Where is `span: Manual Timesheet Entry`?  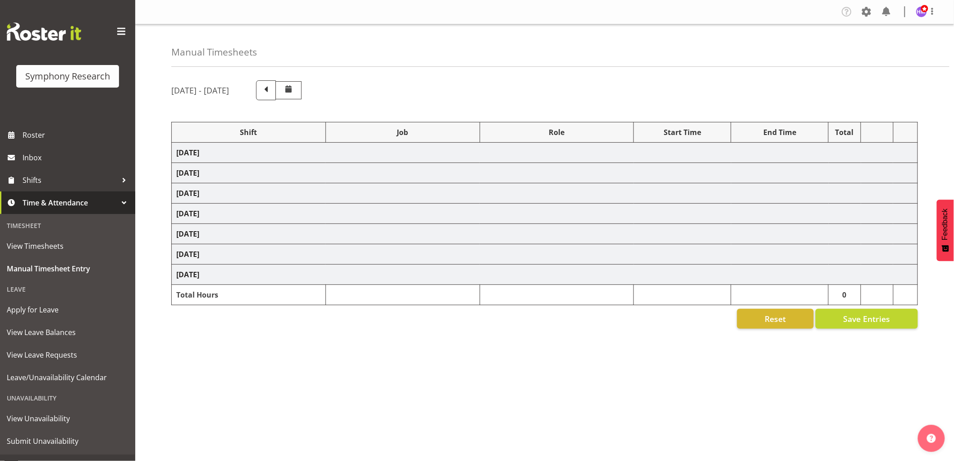 span: Manual Timesheet Entry is located at coordinates (68, 268).